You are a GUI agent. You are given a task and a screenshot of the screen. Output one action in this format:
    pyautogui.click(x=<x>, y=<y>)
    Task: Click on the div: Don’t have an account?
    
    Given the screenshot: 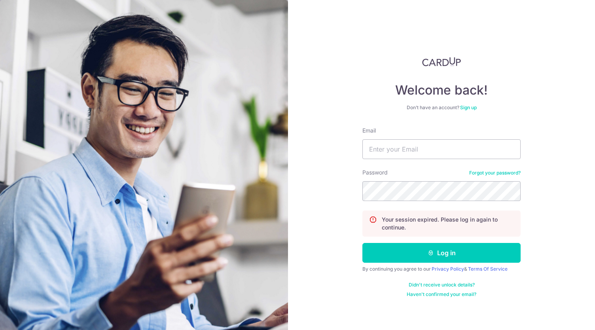 What is the action you would take?
    pyautogui.click(x=441, y=108)
    